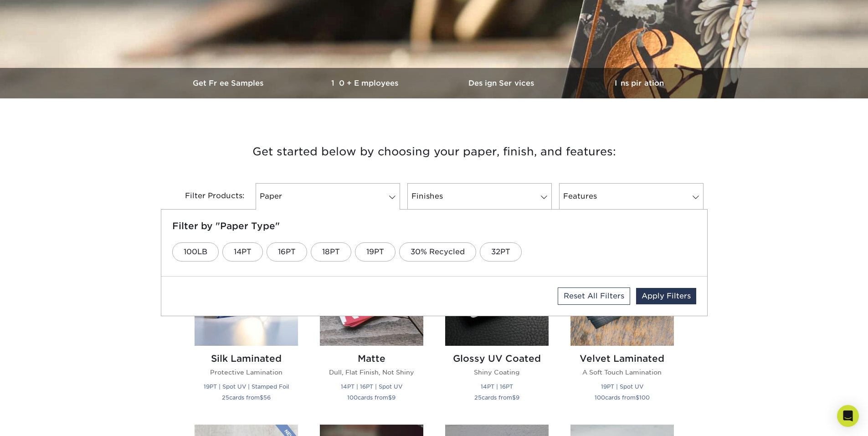 This screenshot has height=436, width=868. What do you see at coordinates (497, 372) in the screenshot?
I see `p: Shiny Coating` at bounding box center [497, 372].